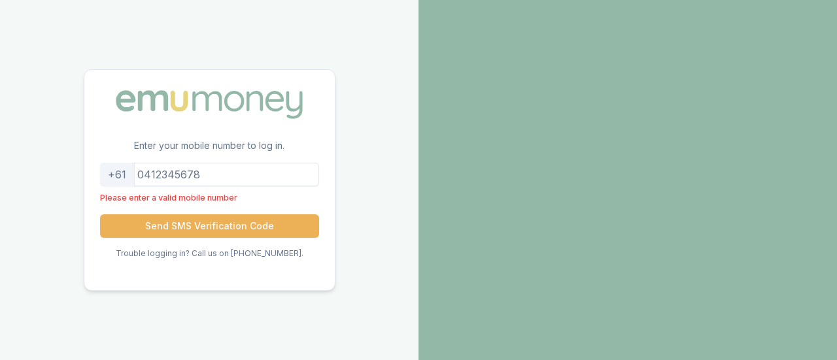 Image resolution: width=837 pixels, height=360 pixels. What do you see at coordinates (117, 175) in the screenshot?
I see `div: +61` at bounding box center [117, 175].